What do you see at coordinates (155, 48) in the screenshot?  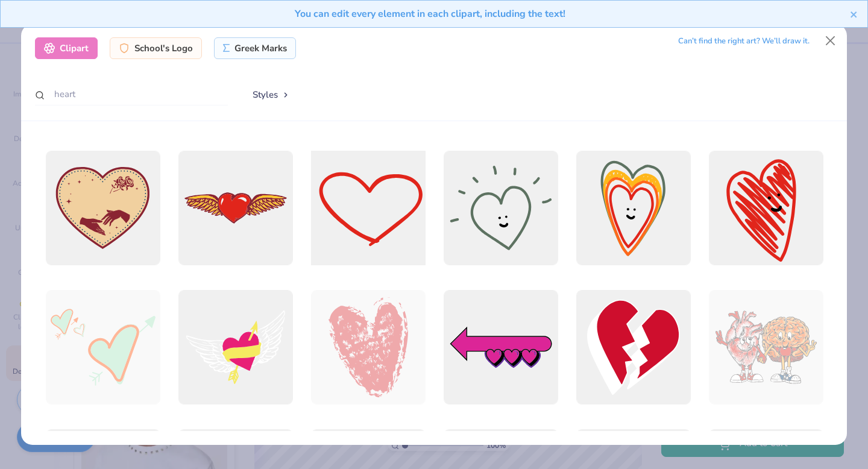 I see `div: School's Logo` at bounding box center [155, 48].